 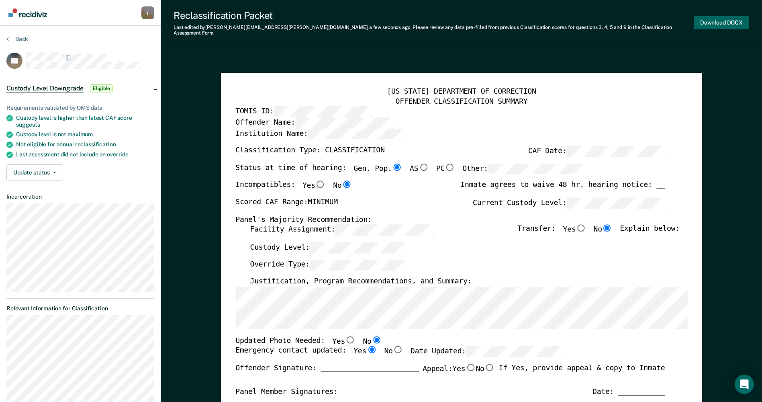 I want to click on span: maximum, so click(x=80, y=134).